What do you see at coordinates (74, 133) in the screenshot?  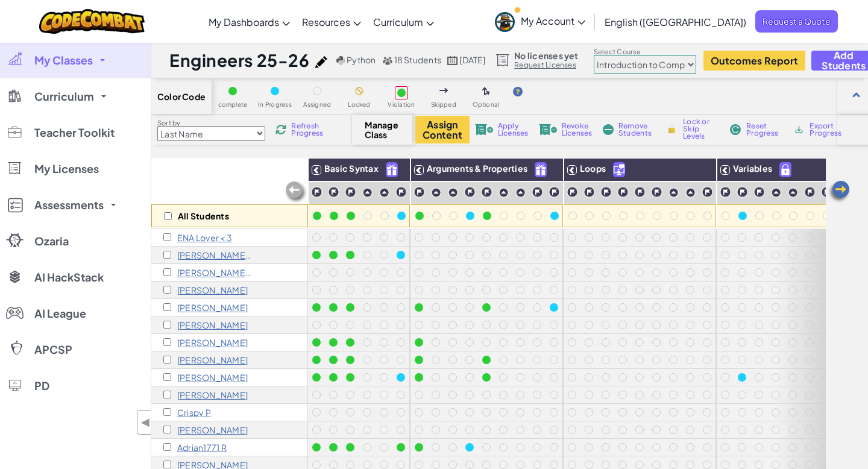 I see `span: Teacher Toolkit` at bounding box center [74, 133].